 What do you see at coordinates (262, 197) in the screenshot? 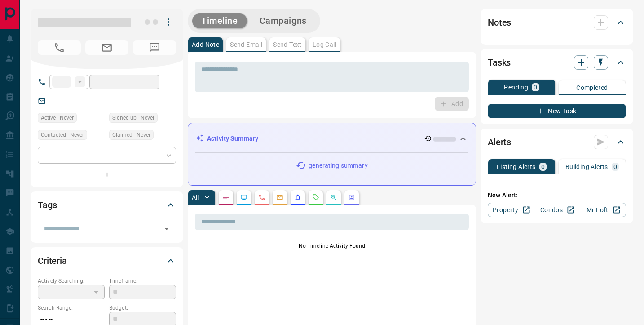
I see `svg: Calls` at bounding box center [262, 197].